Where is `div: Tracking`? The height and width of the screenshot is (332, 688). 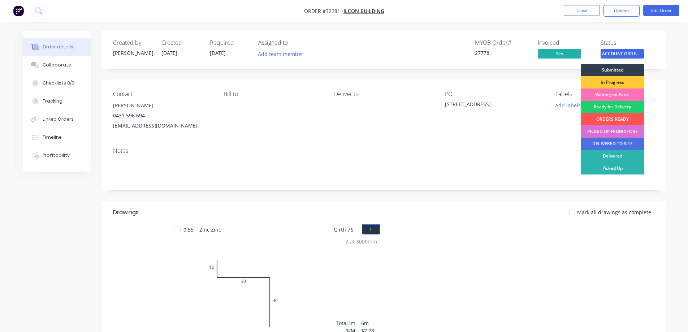
div: Tracking is located at coordinates (52, 101).